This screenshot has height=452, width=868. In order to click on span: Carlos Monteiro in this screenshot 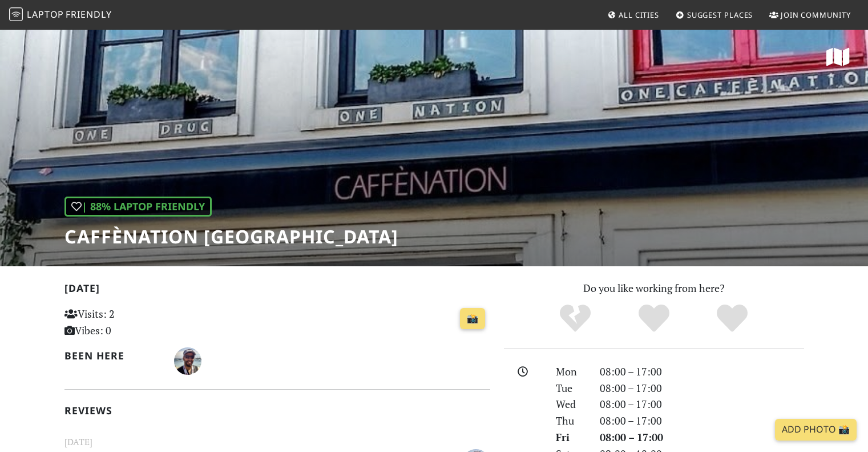, I will do `click(188, 360)`.